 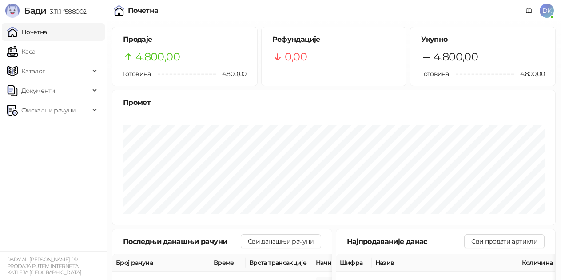 What do you see at coordinates (281, 241) in the screenshot?
I see `button: Сви данашњи рачуни` at bounding box center [281, 241].